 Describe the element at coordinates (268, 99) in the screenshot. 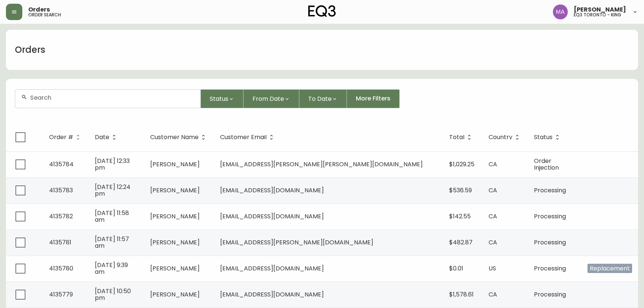

I see `span: From Date` at that location.